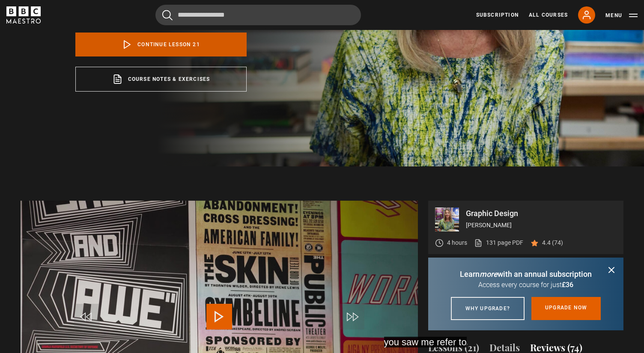 The image size is (644, 353). I want to click on svg: BBC Maestro, so click(23, 15).